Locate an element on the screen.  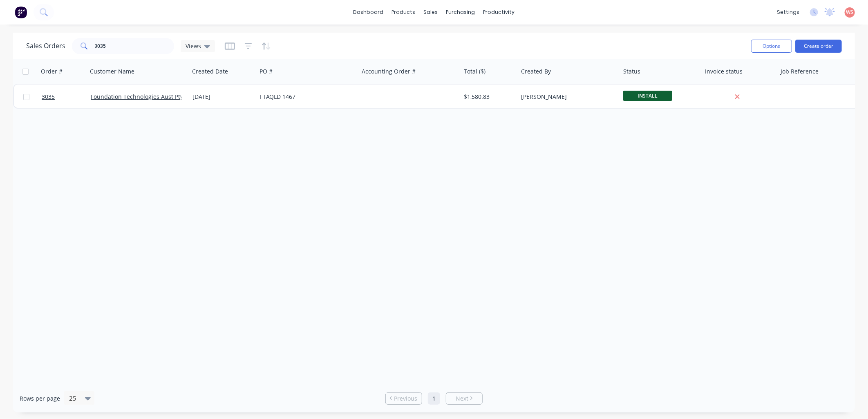
div: $1,580.83 is located at coordinates (489, 97).